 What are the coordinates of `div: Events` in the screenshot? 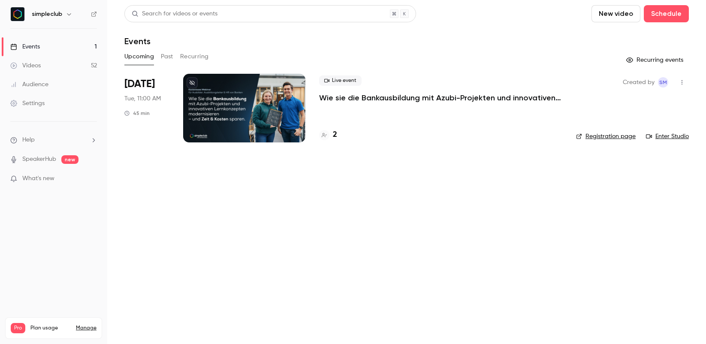 It's located at (25, 47).